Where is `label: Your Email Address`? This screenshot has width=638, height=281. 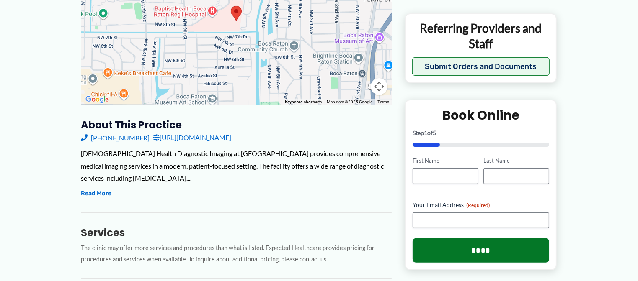
label: Your Email Address is located at coordinates (481, 205).